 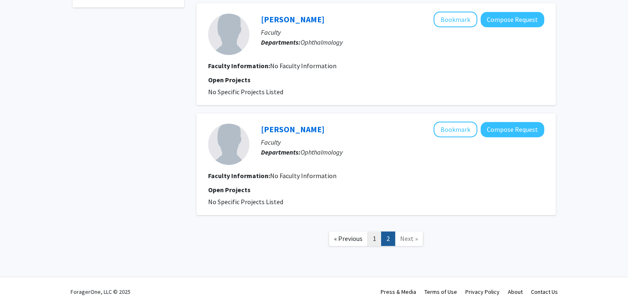 What do you see at coordinates (376, 240) in the screenshot?
I see `nav: Page navigation` at bounding box center [376, 240].